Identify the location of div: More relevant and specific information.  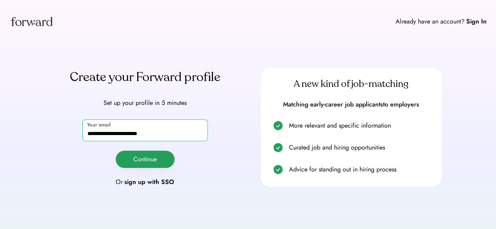
(360, 126).